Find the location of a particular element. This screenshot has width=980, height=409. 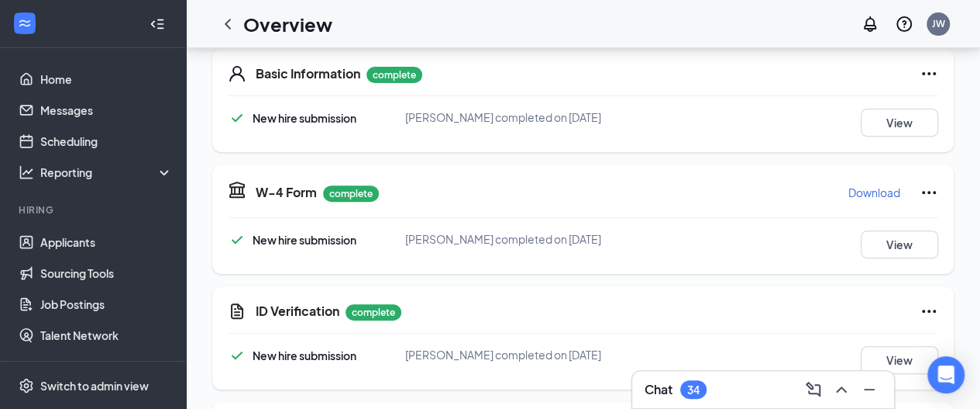

button: Download is located at coordinates (874, 193).